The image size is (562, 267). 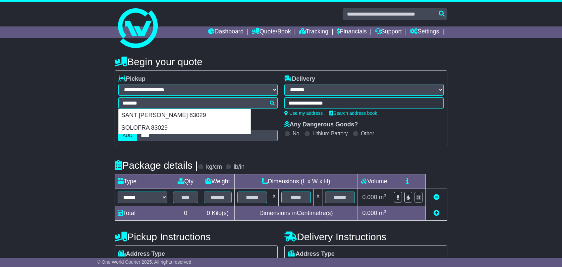 I want to click on a: Financials, so click(x=352, y=32).